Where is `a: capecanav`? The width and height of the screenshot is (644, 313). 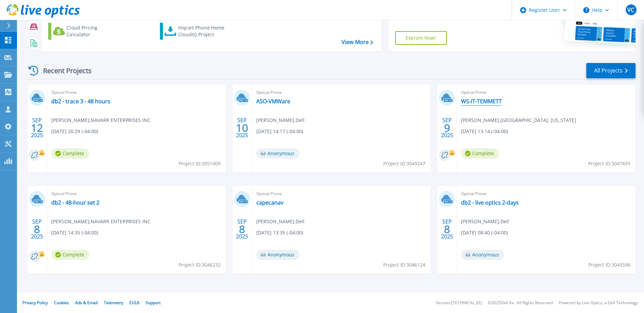 a: capecanav is located at coordinates (270, 203).